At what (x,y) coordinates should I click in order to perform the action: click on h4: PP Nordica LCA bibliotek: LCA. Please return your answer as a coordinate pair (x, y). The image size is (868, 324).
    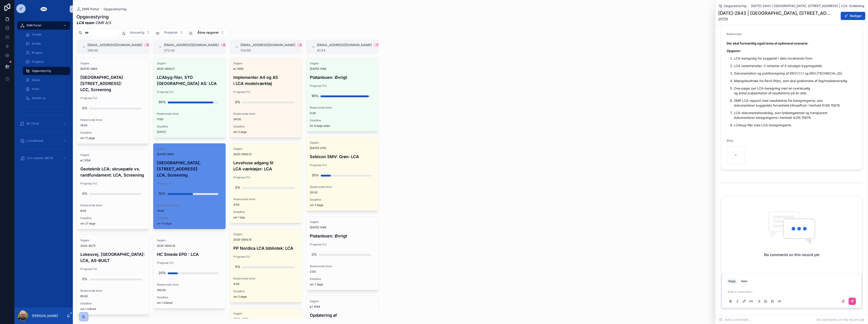
    Looking at the image, I should click on (266, 248).